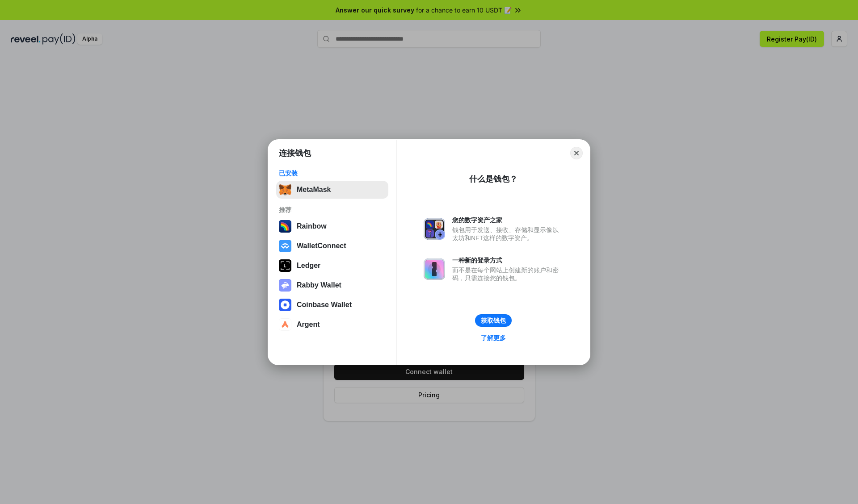  I want to click on img: svg+xml,%3Csvg%20fill%3D%22none%22%20height%3D%2233%22%20viewBox%3D%220%200%2035%2033%22%20width%..., so click(285, 190).